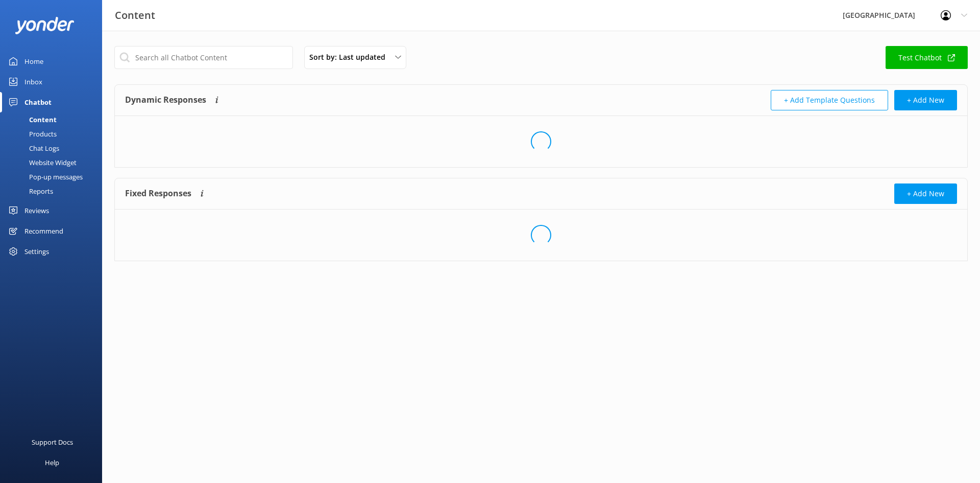  I want to click on div: Recommend, so click(44, 231).